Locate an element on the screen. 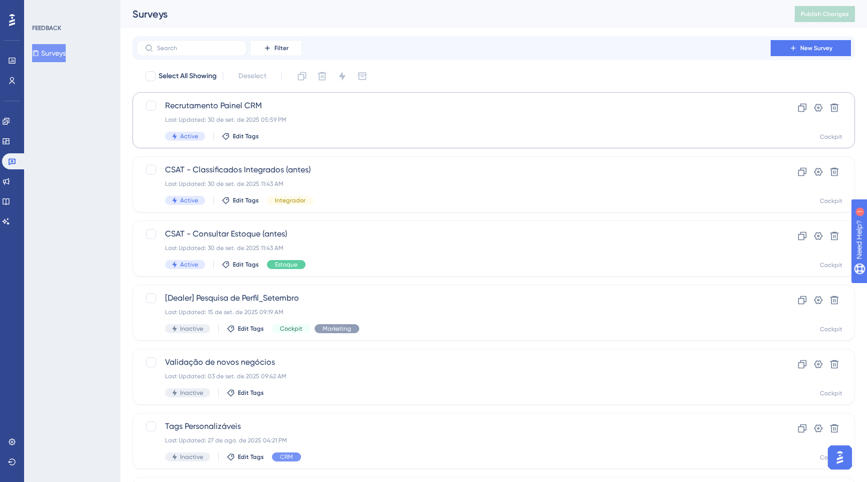 Image resolution: width=867 pixels, height=482 pixels. div: Last Updated: 27 de ago. de 2025 04:21 PM is located at coordinates (453, 441).